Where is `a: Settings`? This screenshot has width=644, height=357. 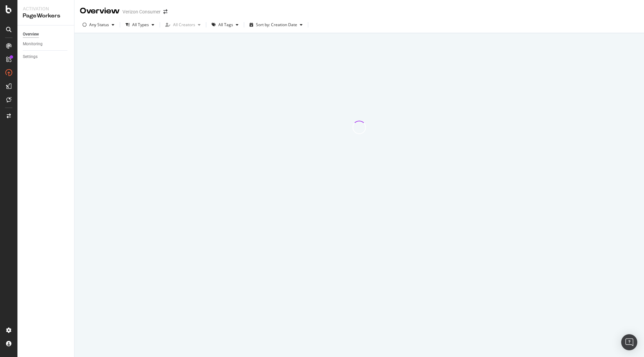 a: Settings is located at coordinates (46, 57).